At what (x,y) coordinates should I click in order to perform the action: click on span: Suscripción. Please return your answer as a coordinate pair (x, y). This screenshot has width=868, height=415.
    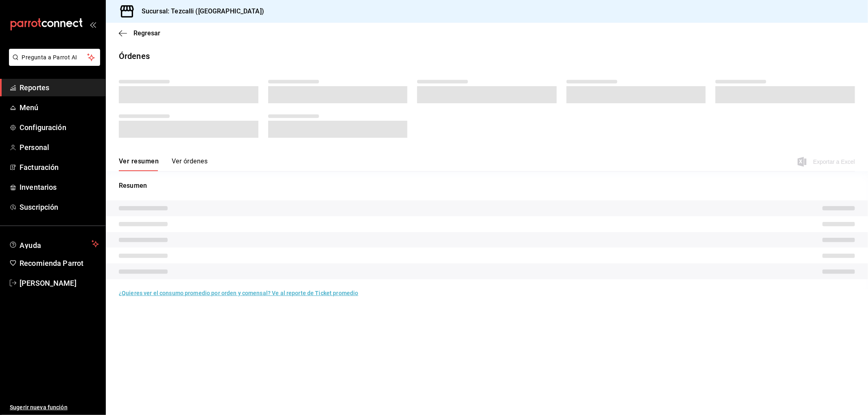
    Looking at the image, I should click on (59, 207).